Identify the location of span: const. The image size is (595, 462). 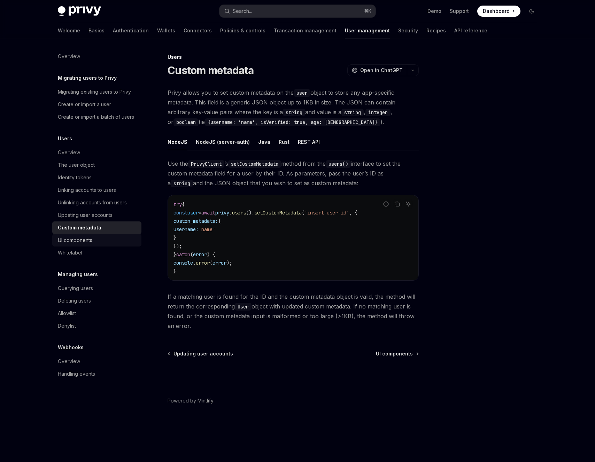
(180, 213).